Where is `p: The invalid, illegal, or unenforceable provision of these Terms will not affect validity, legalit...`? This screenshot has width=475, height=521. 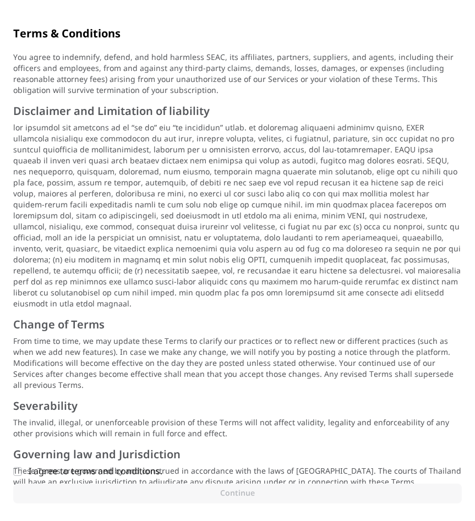 p: The invalid, illegal, or unenforceable provision of these Terms will not affect validity, legalit... is located at coordinates (237, 429).